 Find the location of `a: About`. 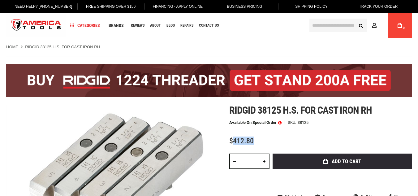

a: About is located at coordinates (155, 25).